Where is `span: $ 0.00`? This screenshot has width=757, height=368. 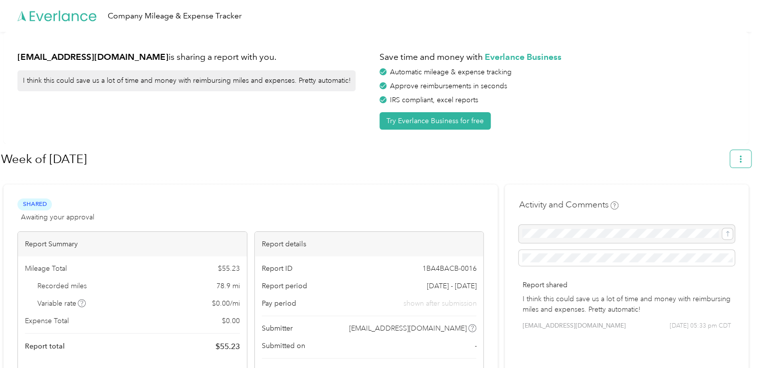
span: $ 0.00 is located at coordinates (231, 321).